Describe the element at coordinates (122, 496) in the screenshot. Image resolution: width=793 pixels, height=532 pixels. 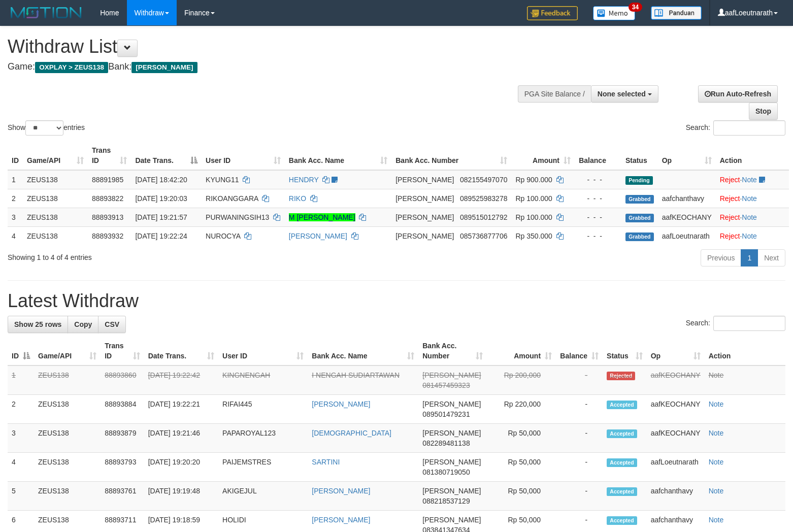
I see `td: 88893761` at that location.